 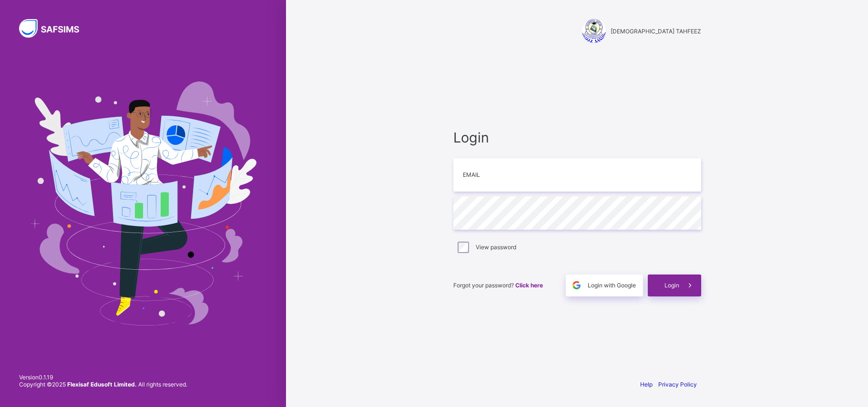 What do you see at coordinates (498, 285) in the screenshot?
I see `span: Forgot your password?` at bounding box center [498, 285].